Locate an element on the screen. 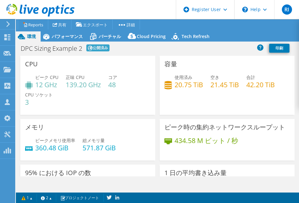 Image resolution: width=299 pixels, height=203 pixels. h4: 20.75 TiB is located at coordinates (189, 85).